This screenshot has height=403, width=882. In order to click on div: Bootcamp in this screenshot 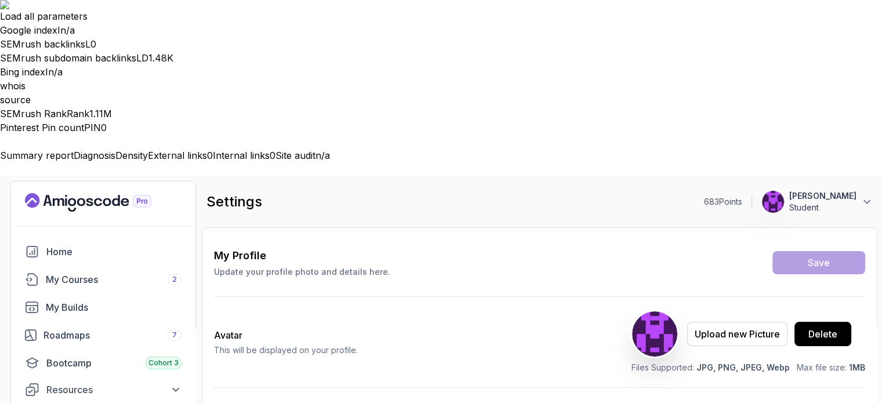, I will do `click(114, 363)`.